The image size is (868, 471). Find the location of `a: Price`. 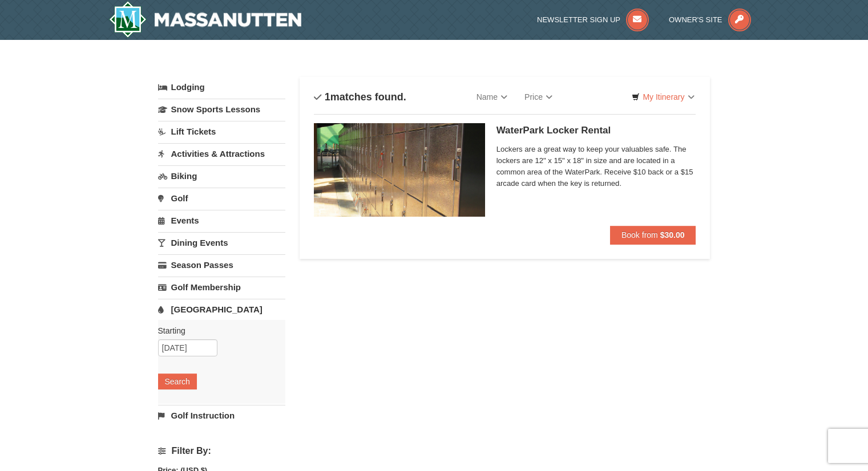

a: Price is located at coordinates (538, 97).